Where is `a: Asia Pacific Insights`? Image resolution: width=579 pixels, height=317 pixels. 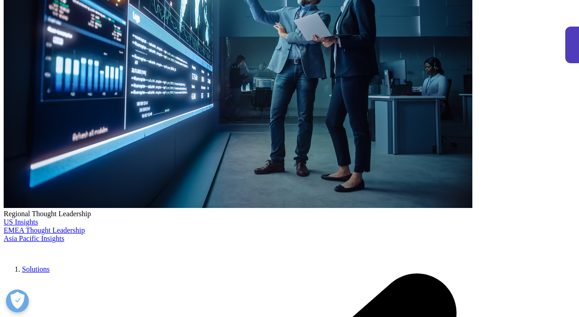 a: Asia Pacific Insights is located at coordinates (34, 238).